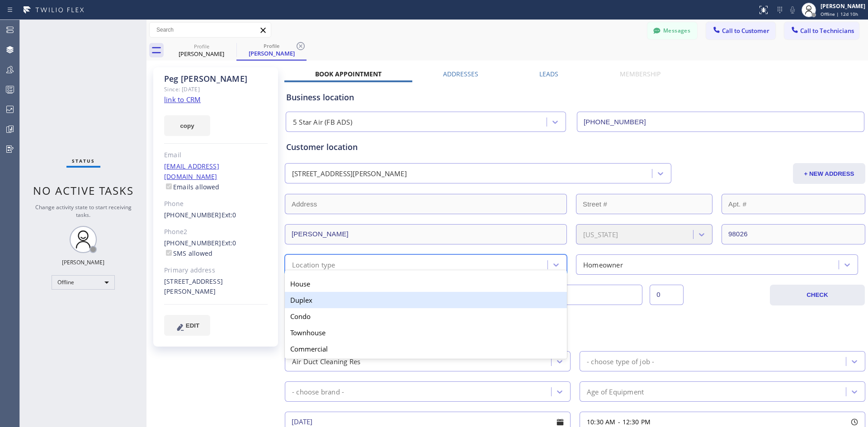  I want to click on div: Norman Kulla, so click(201, 50).